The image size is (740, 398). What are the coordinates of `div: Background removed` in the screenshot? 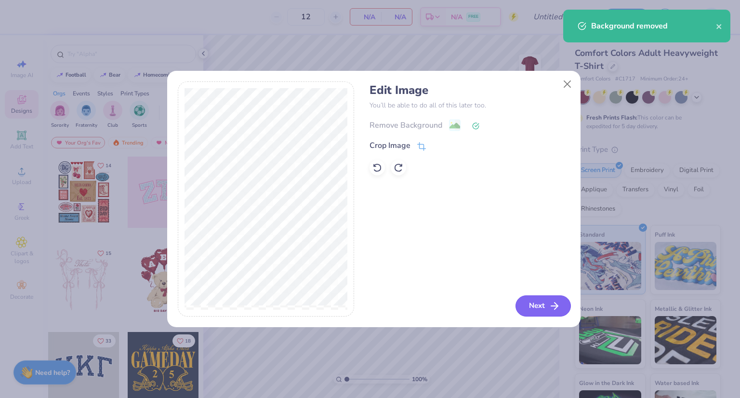 It's located at (654, 26).